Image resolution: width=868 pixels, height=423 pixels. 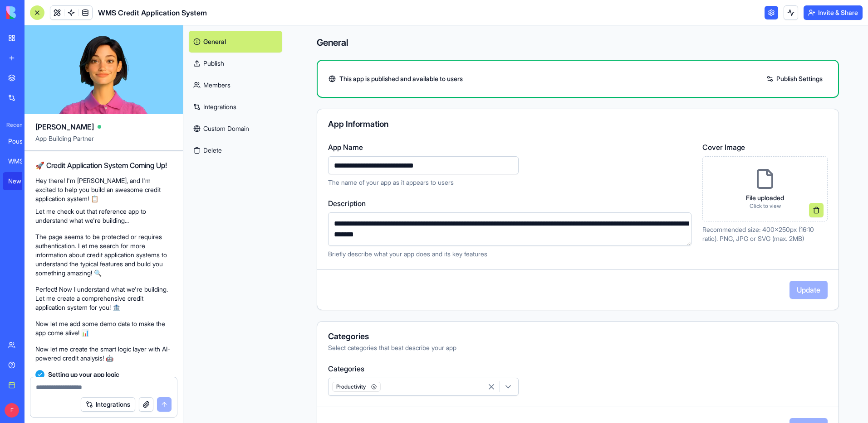 What do you see at coordinates (236, 150) in the screenshot?
I see `button: Delete` at bounding box center [236, 150].